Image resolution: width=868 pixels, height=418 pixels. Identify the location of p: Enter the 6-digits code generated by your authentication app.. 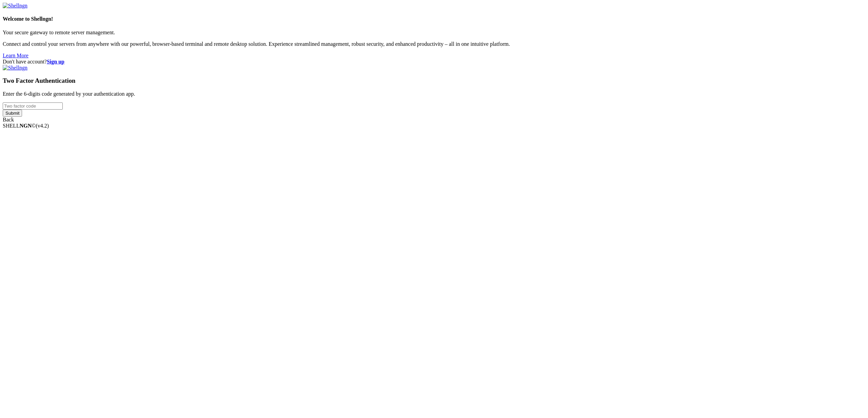
(434, 94).